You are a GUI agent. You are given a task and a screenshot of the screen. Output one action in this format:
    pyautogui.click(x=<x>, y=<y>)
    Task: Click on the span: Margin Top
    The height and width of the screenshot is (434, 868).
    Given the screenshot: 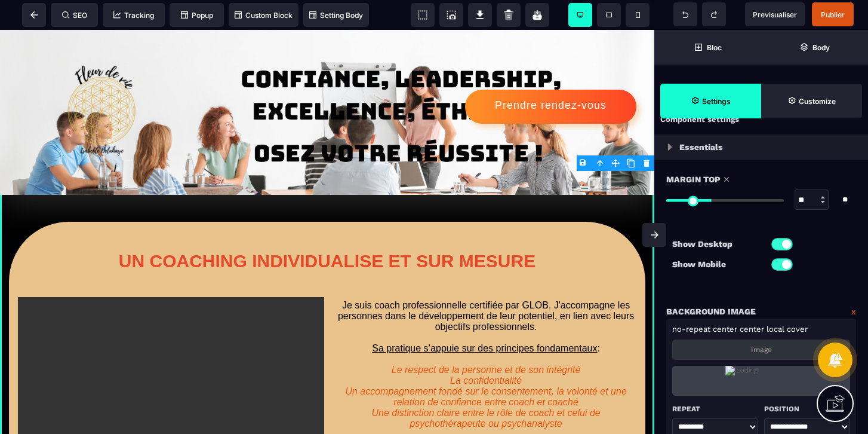 What is the action you would take?
    pyautogui.click(x=693, y=179)
    